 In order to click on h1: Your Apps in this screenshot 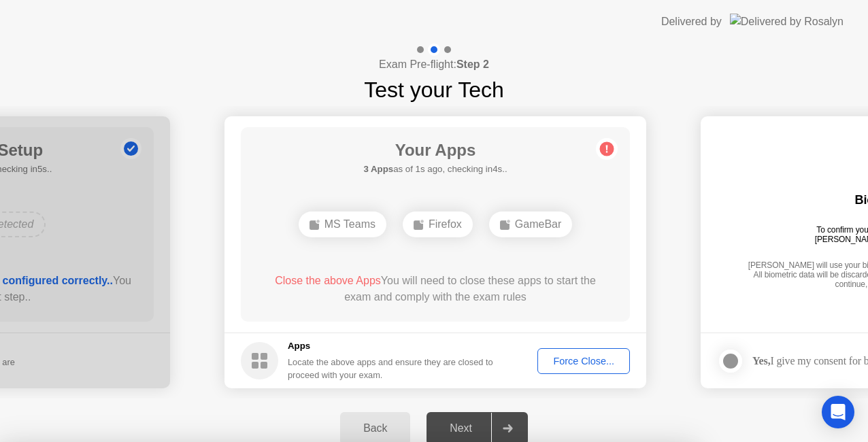, I will do `click(435, 150)`.